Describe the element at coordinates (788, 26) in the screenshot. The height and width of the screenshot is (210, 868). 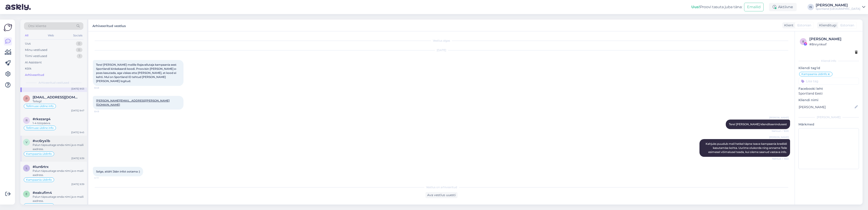
I see `div: Klient` at that location.